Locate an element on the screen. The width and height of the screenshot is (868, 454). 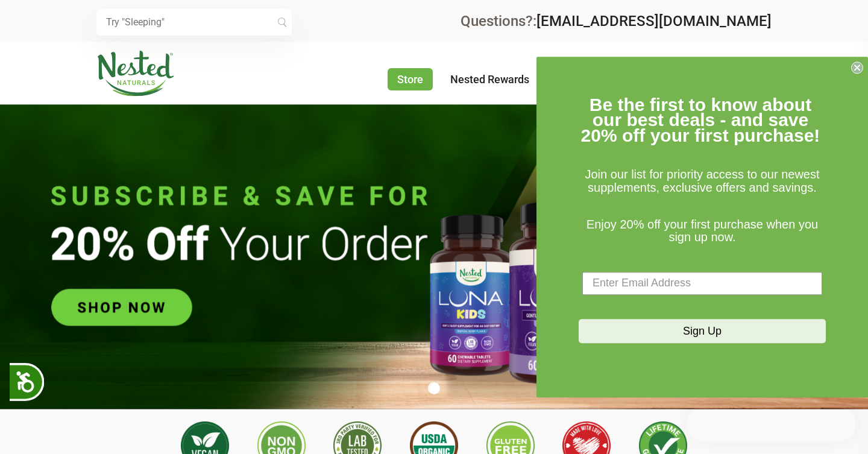
div: Questions?: is located at coordinates (616, 21).